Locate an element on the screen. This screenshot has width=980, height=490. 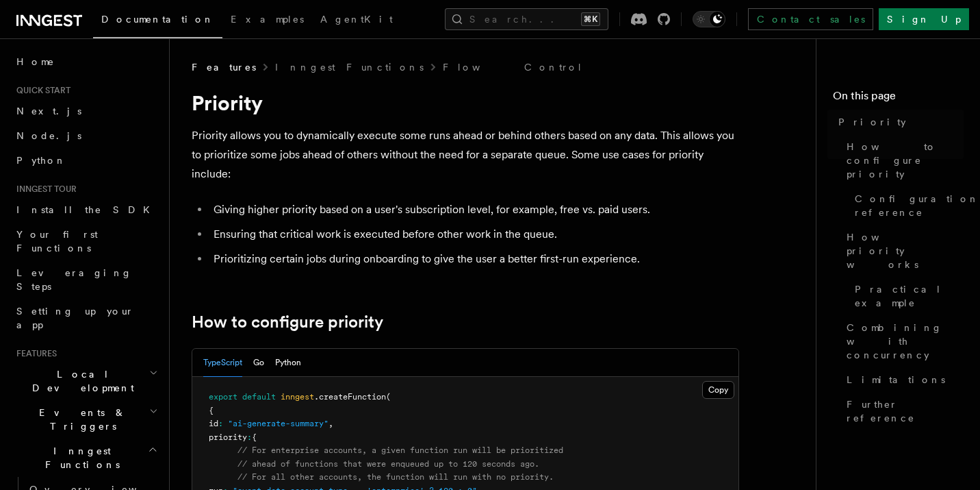
a: Next.js is located at coordinates (86, 111).